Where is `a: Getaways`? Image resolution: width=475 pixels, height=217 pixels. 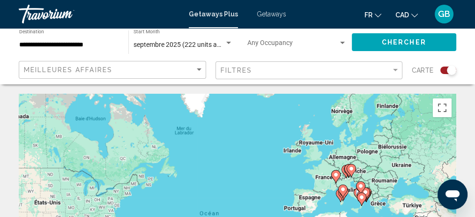 a: Getaways is located at coordinates (271, 14).